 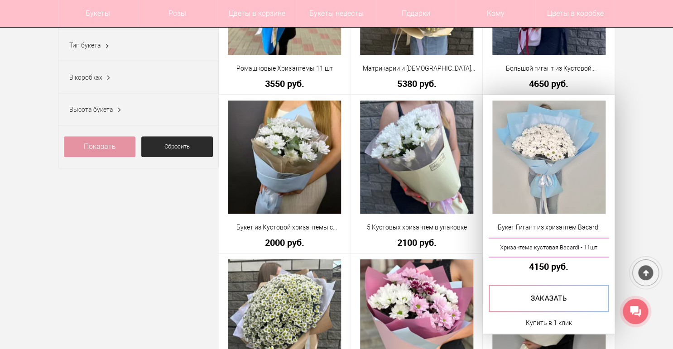 I want to click on span: Ромашковые Хризантемы 11 шт, so click(x=285, y=68).